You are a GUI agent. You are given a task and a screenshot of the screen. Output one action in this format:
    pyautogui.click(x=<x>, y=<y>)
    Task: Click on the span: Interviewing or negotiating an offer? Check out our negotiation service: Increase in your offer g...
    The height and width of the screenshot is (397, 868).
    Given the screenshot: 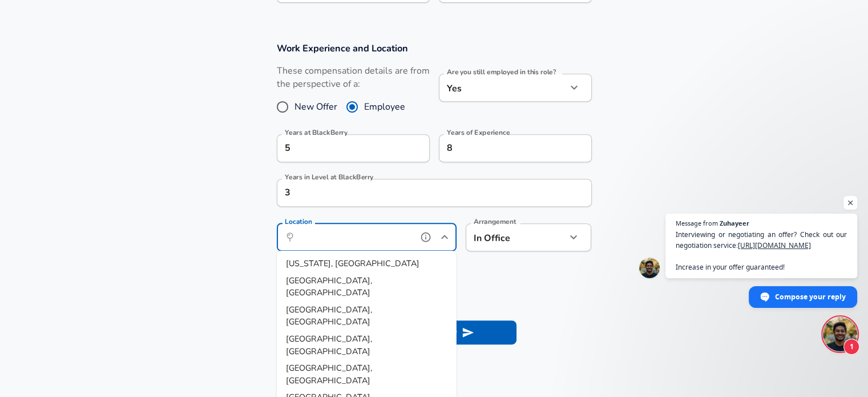 What is the action you would take?
    pyautogui.click(x=762, y=250)
    